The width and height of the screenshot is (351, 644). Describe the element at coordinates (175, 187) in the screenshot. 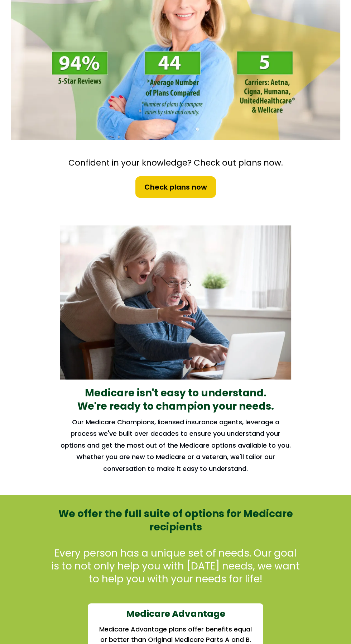

I see `a: Check plans now` at that location.